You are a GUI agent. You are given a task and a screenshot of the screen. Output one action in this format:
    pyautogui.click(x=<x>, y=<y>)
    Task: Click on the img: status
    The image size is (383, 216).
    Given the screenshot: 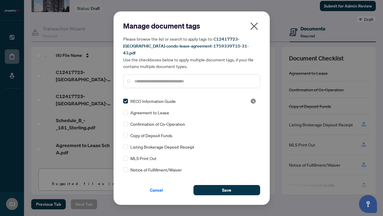 What is the action you would take?
    pyautogui.click(x=253, y=101)
    